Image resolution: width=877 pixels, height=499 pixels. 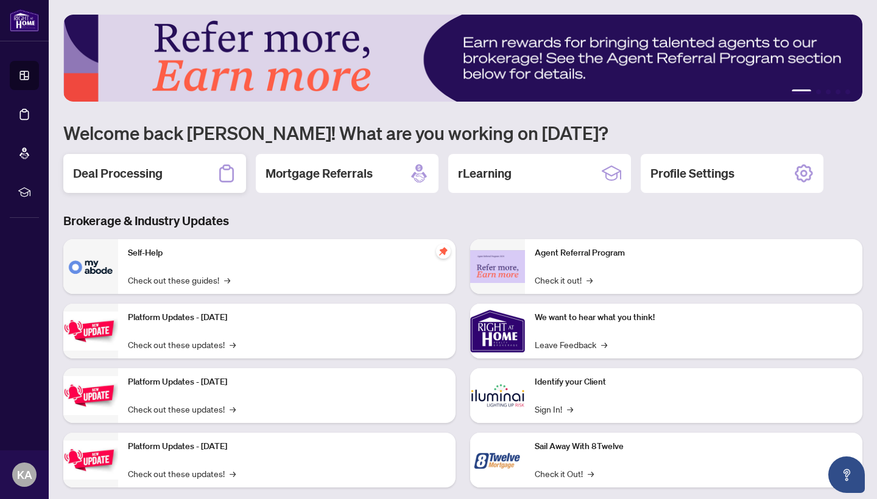 I want to click on img: We want to hear what you think!, so click(x=498, y=331).